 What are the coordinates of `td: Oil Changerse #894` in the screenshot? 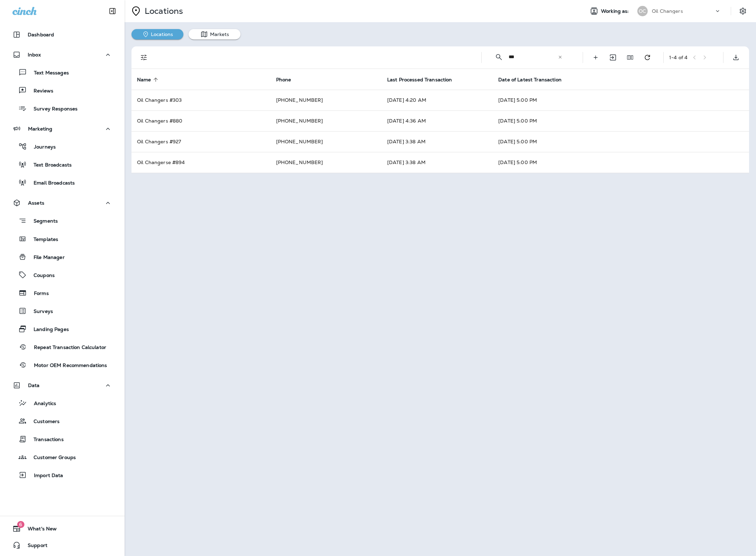 It's located at (201, 163).